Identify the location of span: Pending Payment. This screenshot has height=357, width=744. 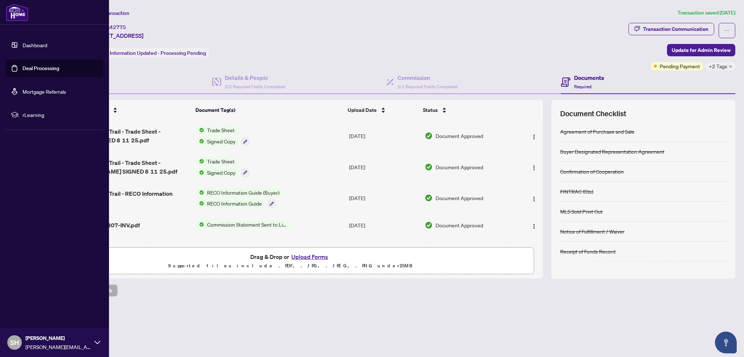
(680, 66).